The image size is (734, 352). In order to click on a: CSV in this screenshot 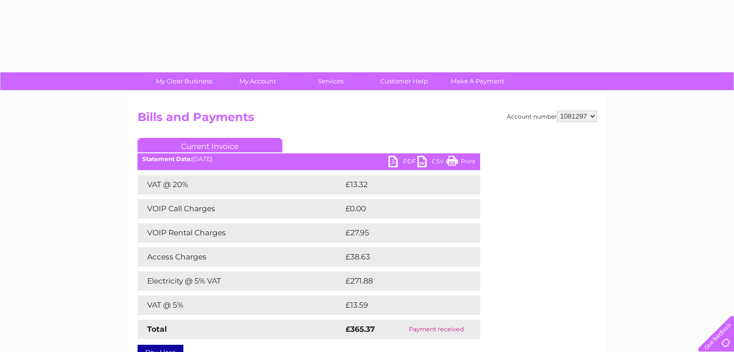, I will do `click(432, 163)`.